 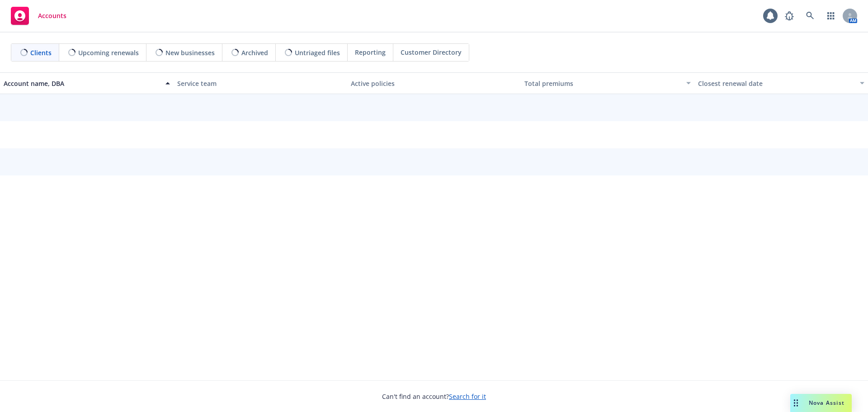 What do you see at coordinates (603, 83) in the screenshot?
I see `div: Total premiums` at bounding box center [603, 83].